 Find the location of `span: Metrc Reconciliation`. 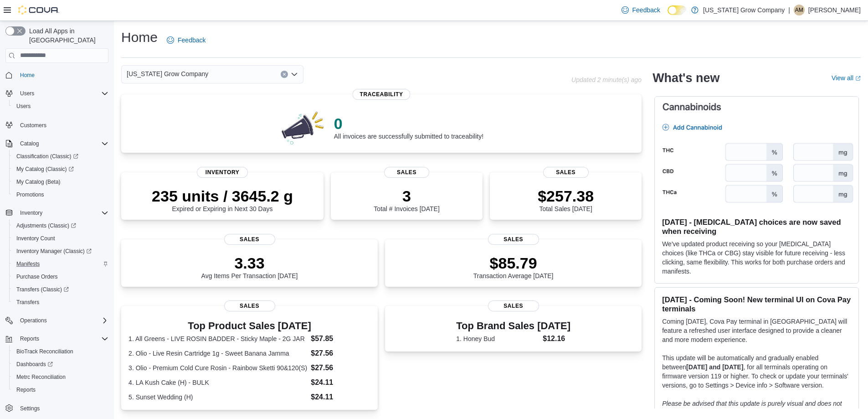

span: Metrc Reconciliation is located at coordinates (60, 377).